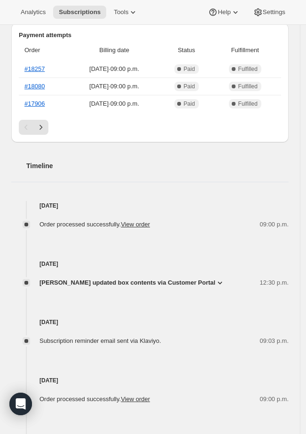 The image size is (306, 434). What do you see at coordinates (125, 12) in the screenshot?
I see `button: Tools` at bounding box center [125, 12].